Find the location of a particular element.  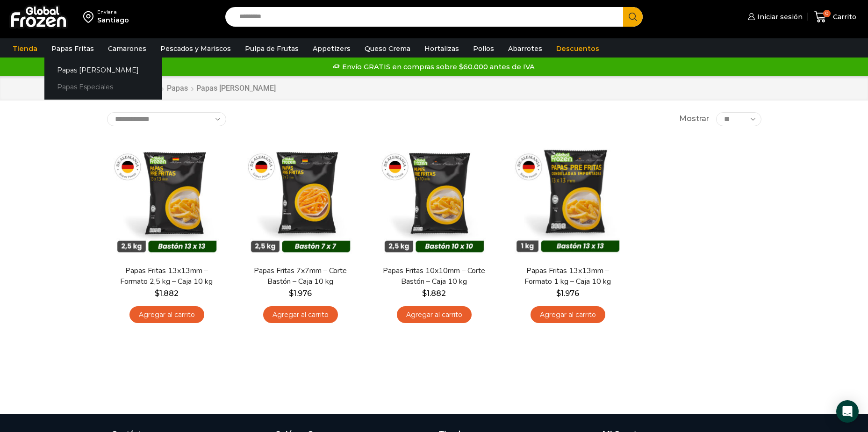

a: Pulpa de Frutas is located at coordinates (272, 48).